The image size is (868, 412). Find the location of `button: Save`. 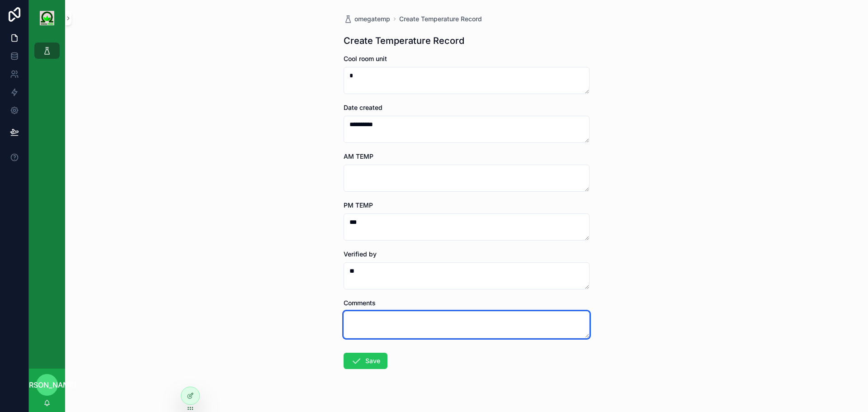

button: Save is located at coordinates (365, 360).